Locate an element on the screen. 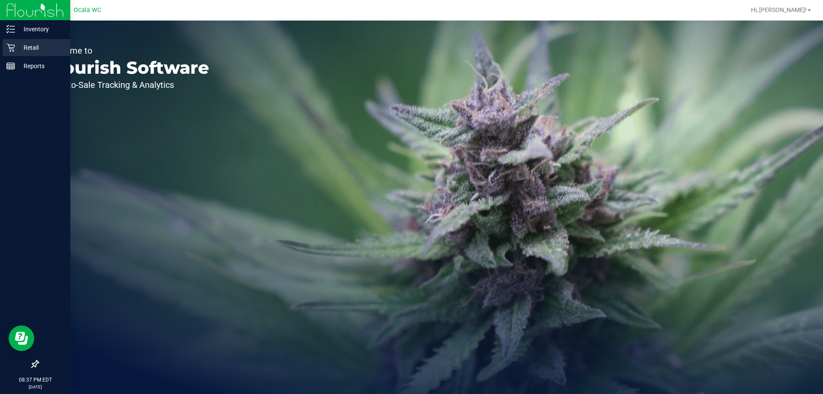  p: Retail is located at coordinates (41, 48).